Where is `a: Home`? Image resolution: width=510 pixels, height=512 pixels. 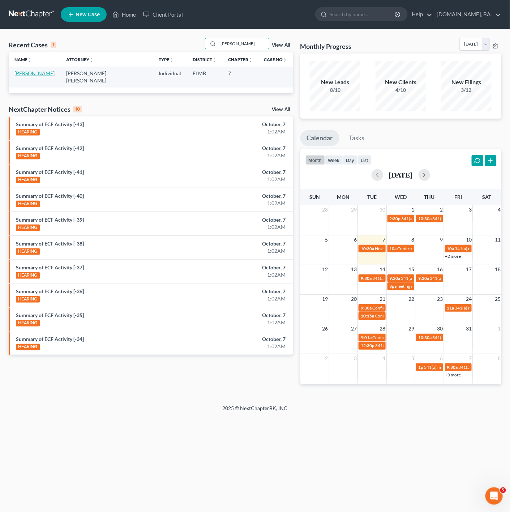 a: Home is located at coordinates (124, 14).